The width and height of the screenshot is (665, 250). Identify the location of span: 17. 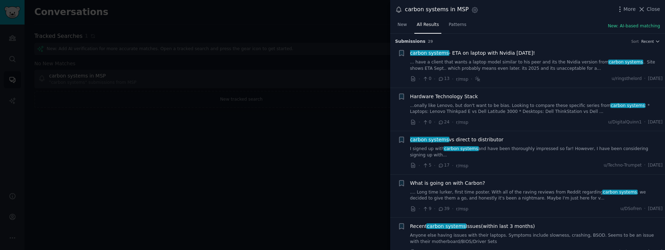
(444, 166).